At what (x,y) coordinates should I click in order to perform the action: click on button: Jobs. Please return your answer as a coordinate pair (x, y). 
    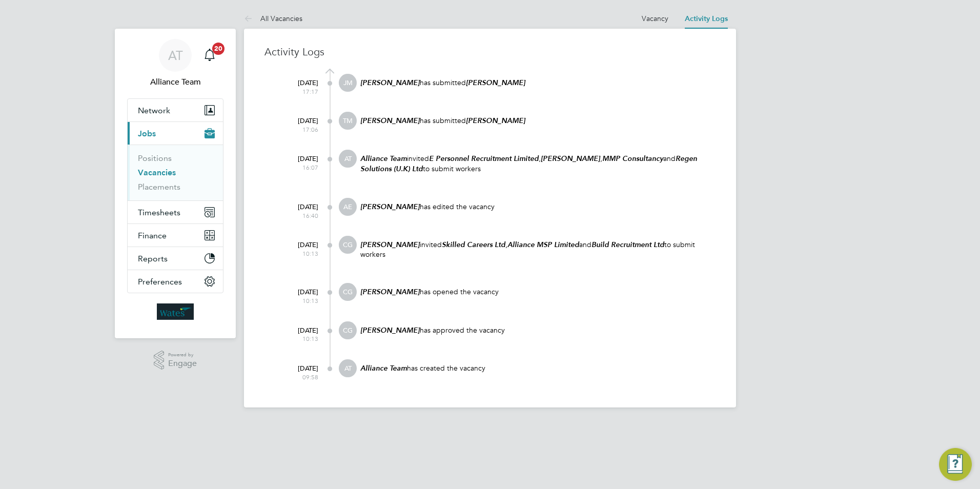
    Looking at the image, I should click on (175, 133).